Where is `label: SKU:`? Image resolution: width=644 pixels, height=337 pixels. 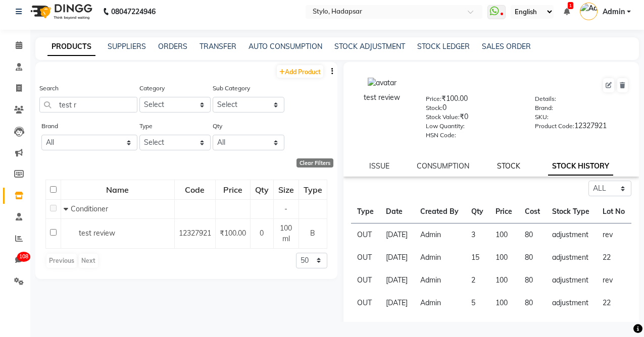
label: SKU: is located at coordinates (541, 117).